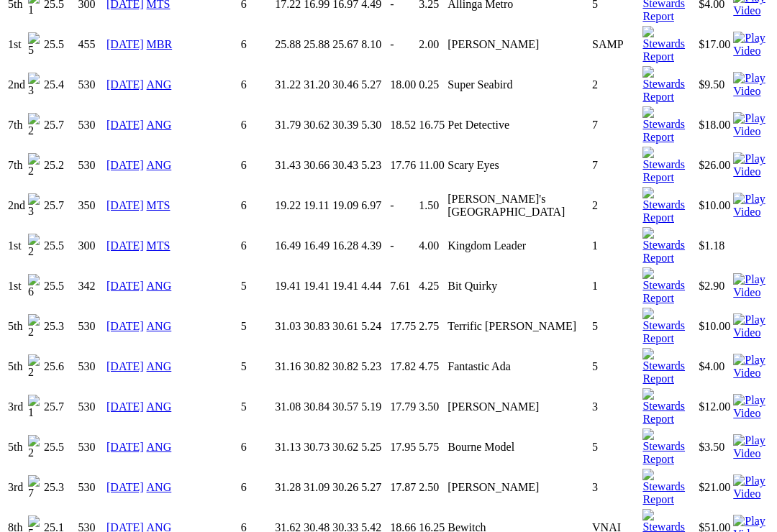 Image resolution: width=777 pixels, height=532 pixels. What do you see at coordinates (431, 246) in the screenshot?
I see `td: 4.00` at bounding box center [431, 246].